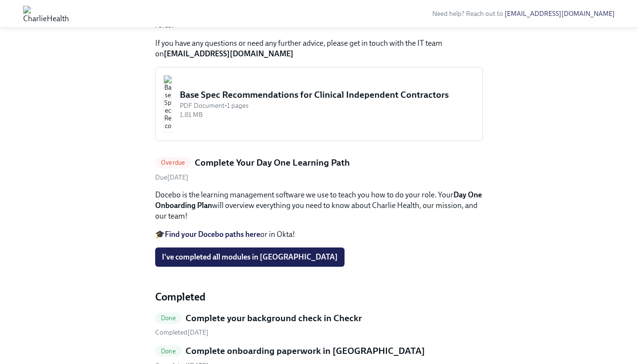  I want to click on h5: Complete Your Day One Learning Path, so click(273, 163).